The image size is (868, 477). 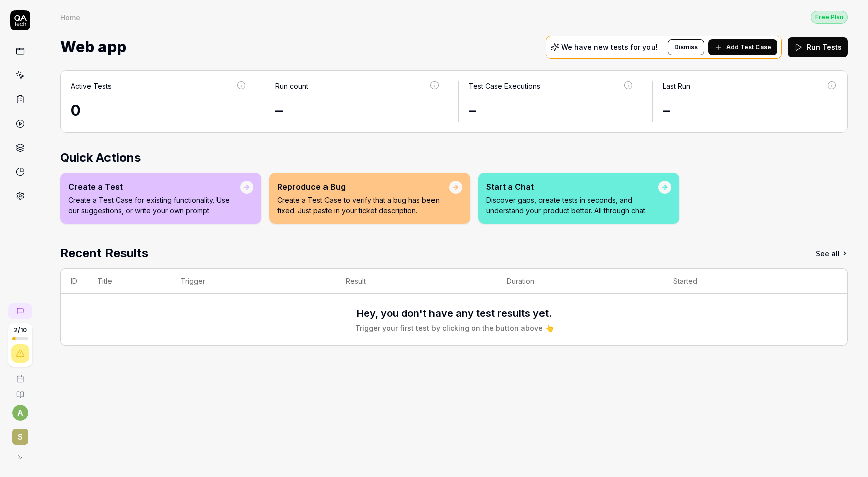 What do you see at coordinates (74, 281) in the screenshot?
I see `th: ID` at bounding box center [74, 281].